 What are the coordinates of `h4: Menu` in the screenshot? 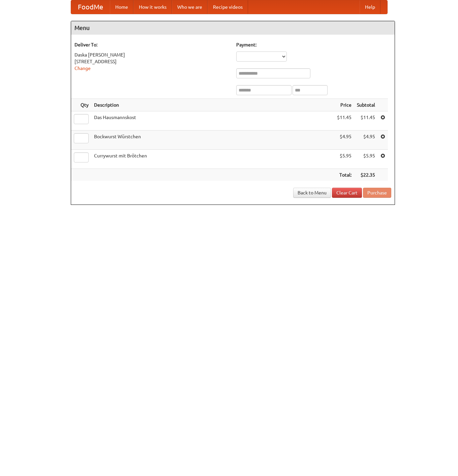 It's located at (233, 28).